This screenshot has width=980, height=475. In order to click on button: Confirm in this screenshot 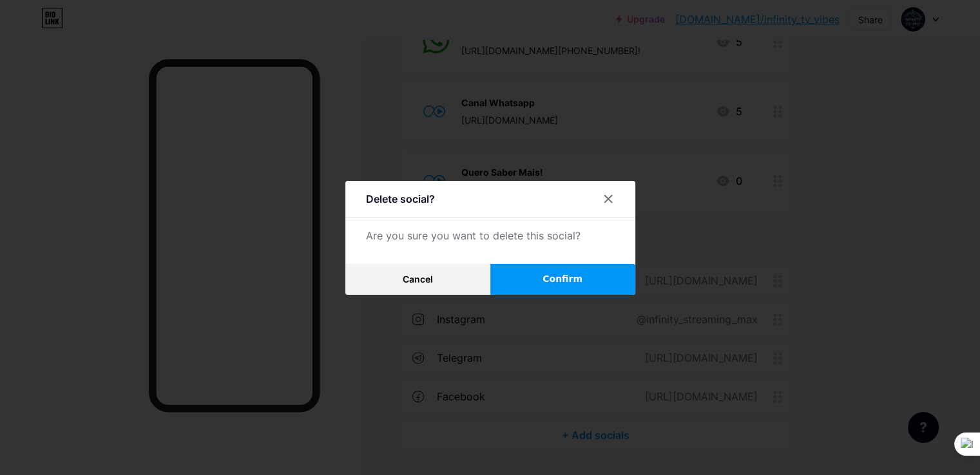, I will do `click(563, 280)`.